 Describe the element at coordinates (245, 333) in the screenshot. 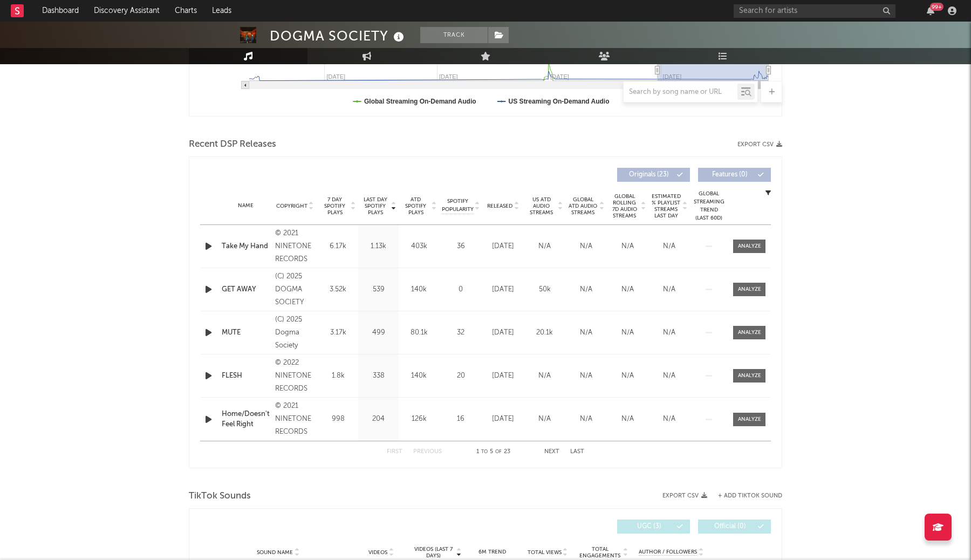

I see `div: MUTE` at that location.